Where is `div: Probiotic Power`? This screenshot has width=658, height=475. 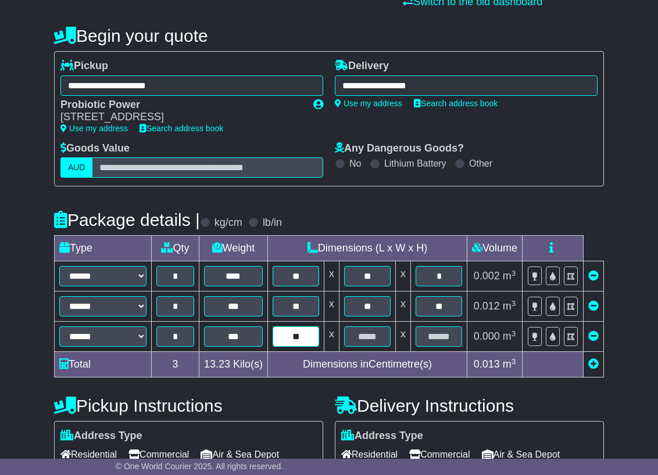 div: Probiotic Power is located at coordinates (181, 105).